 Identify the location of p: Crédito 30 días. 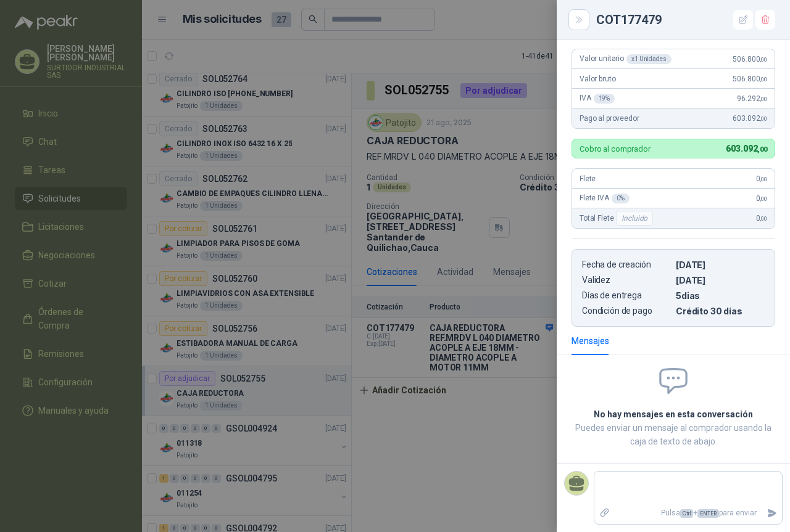
(720, 311).